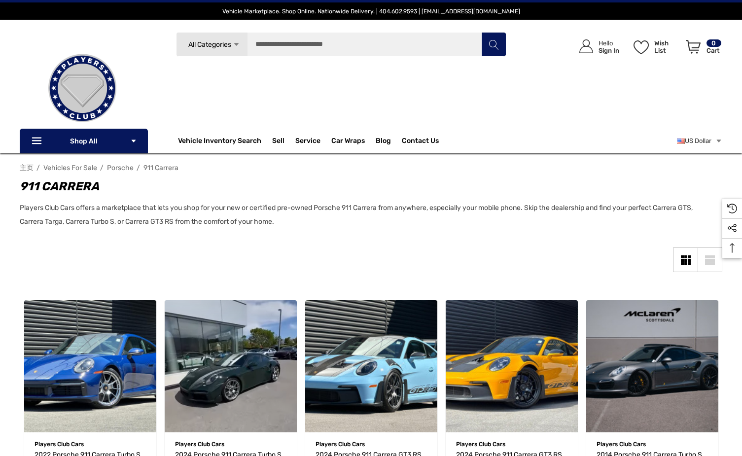  Describe the element at coordinates (353, 141) in the screenshot. I see `a: Car Wraps` at that location.